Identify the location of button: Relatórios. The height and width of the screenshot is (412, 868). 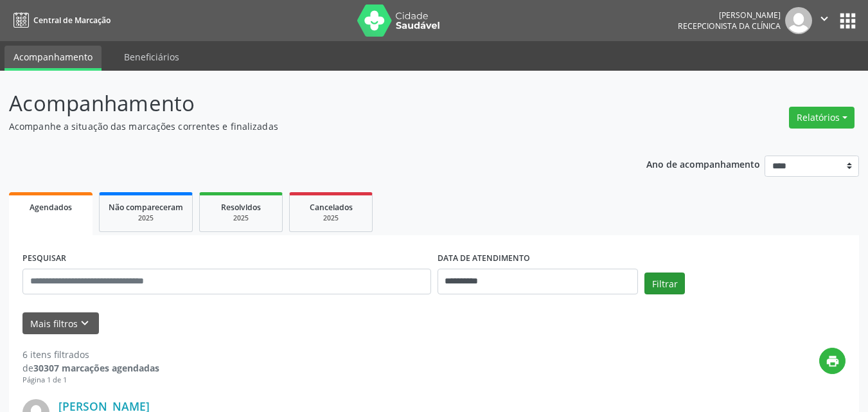
(822, 118).